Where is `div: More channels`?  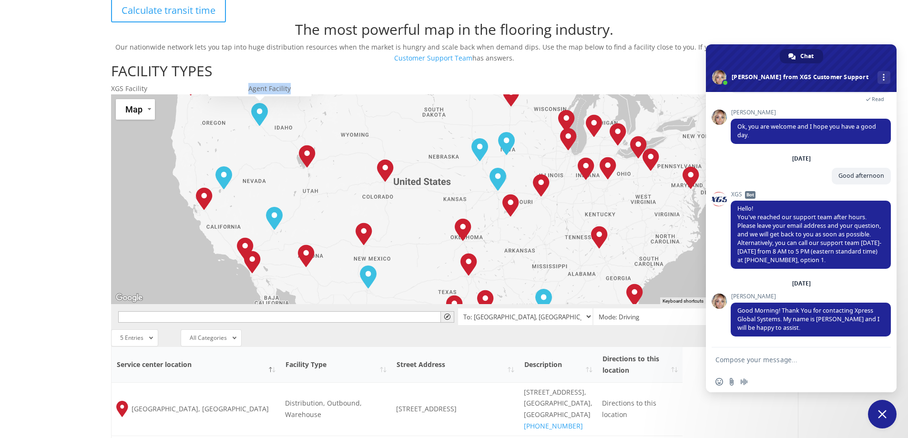
div: More channels is located at coordinates (884, 77).